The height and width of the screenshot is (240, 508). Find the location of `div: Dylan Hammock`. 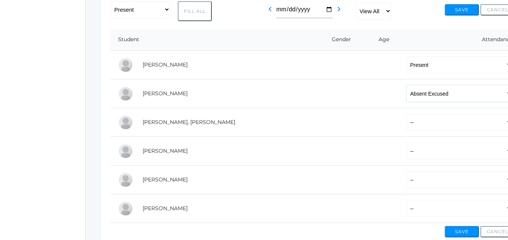

div: Dylan Hammock is located at coordinates (126, 94).